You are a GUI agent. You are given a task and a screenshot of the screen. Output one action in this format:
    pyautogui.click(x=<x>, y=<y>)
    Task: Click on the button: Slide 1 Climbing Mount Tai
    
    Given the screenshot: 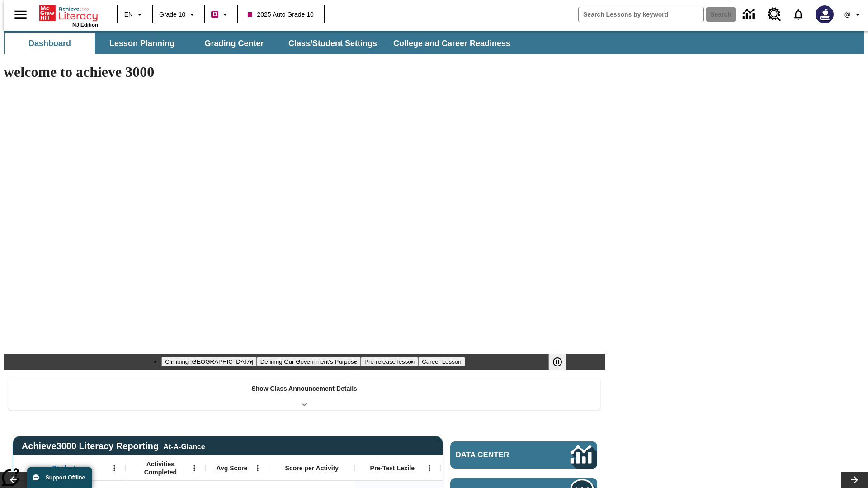 What is the action you would take?
    pyautogui.click(x=209, y=362)
    